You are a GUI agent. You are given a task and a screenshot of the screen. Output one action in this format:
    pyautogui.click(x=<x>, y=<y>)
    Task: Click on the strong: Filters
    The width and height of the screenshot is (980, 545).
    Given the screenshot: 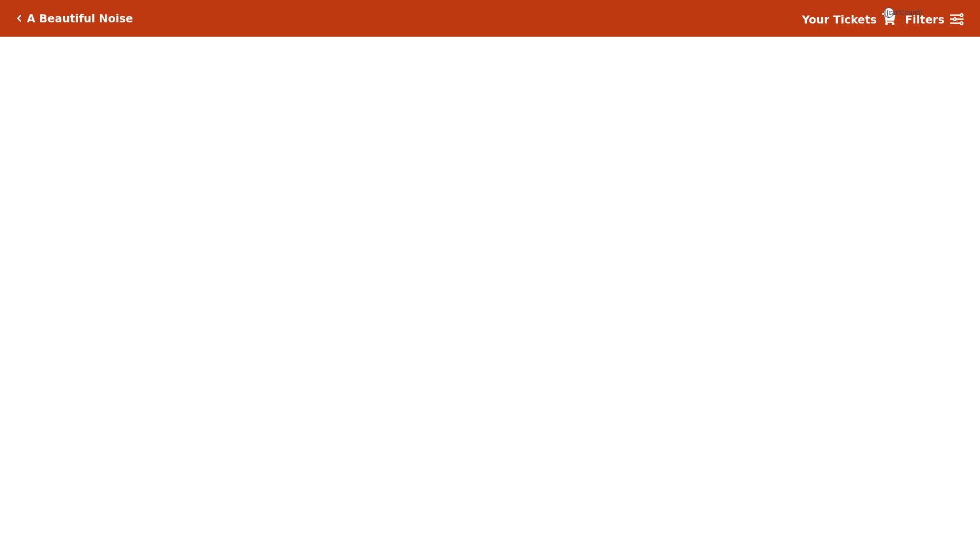 What is the action you would take?
    pyautogui.click(x=925, y=19)
    